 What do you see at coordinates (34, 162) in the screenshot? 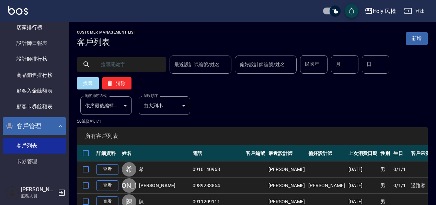
I see `a: 卡券管理` at bounding box center [34, 162].